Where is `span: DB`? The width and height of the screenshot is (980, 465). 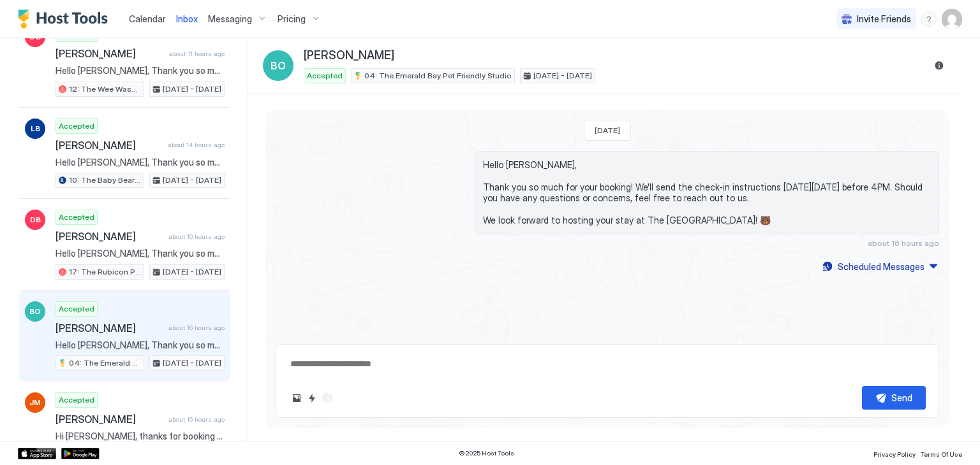 span: DB is located at coordinates (35, 220).